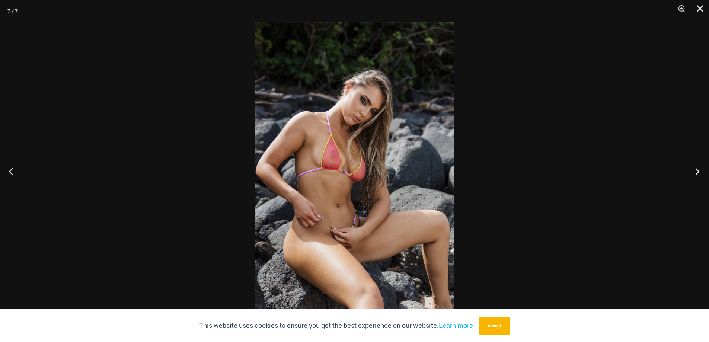  Describe the element at coordinates (13, 11) in the screenshot. I see `div: 7 / 7` at that location.